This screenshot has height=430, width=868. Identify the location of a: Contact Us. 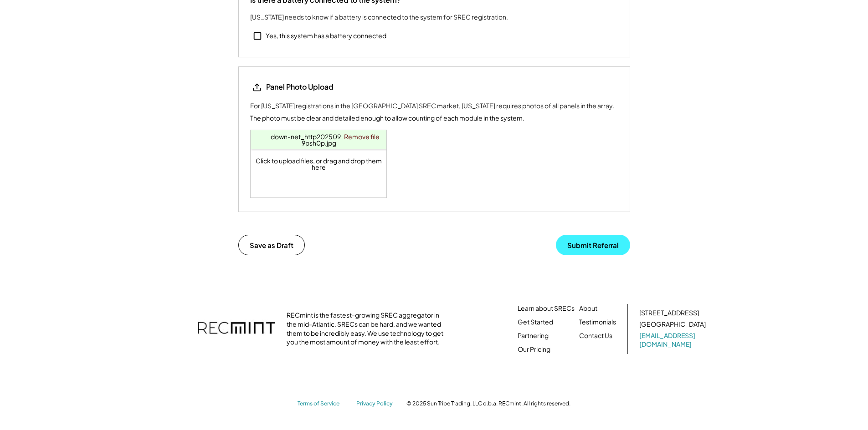
(596, 336).